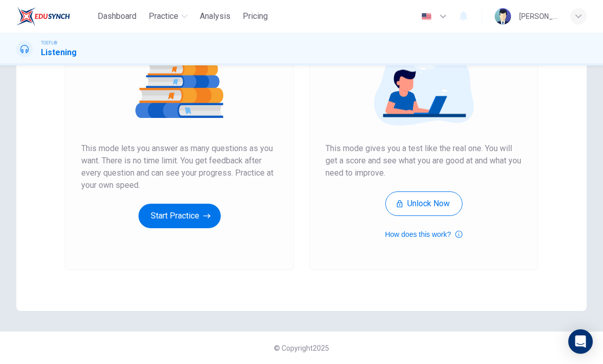 This screenshot has height=364, width=603. I want to click on span: TOEFL®, so click(49, 43).